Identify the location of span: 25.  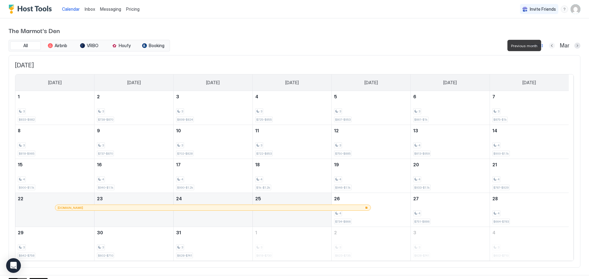
(258, 199).